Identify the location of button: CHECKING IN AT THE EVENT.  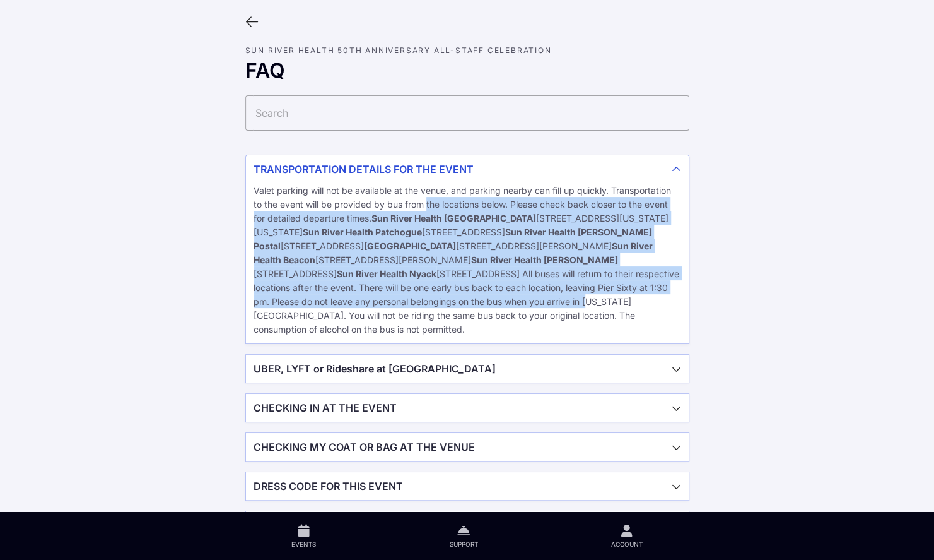
(467, 408).